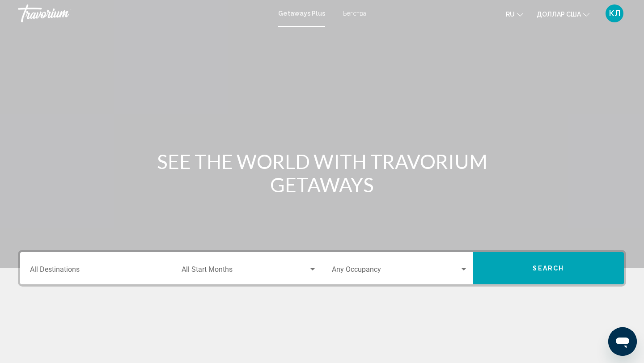 This screenshot has width=644, height=363. Describe the element at coordinates (548, 268) in the screenshot. I see `span: Search` at that location.